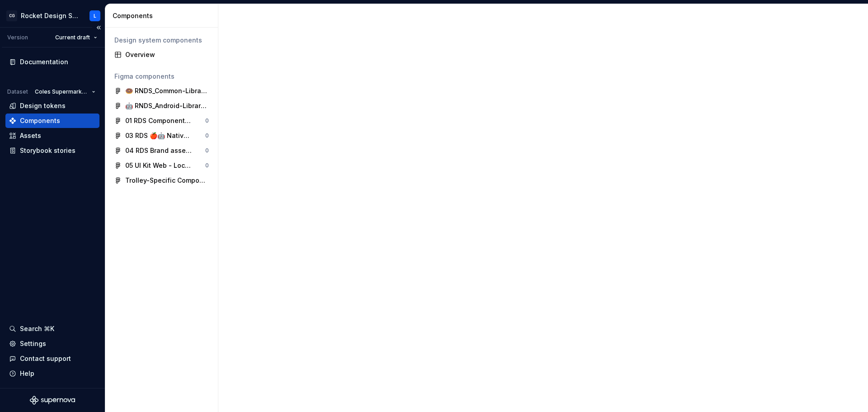 Image resolution: width=868 pixels, height=412 pixels. I want to click on div: 🤖 RNDS_Android-Library (Deprecated), so click(167, 106).